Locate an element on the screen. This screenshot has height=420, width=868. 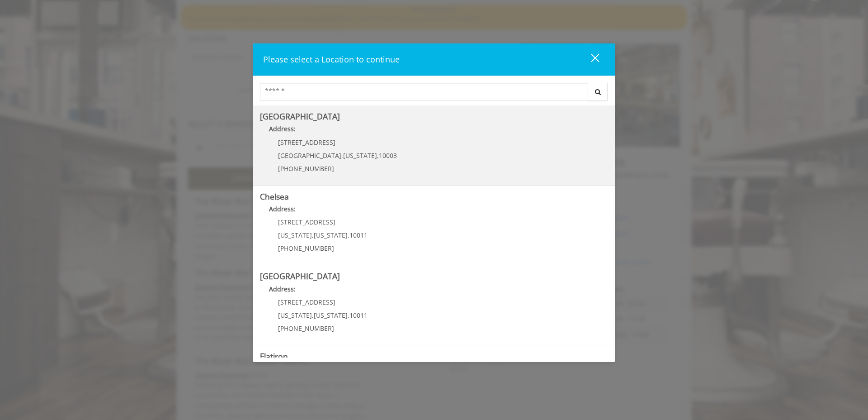
b: Chelsea is located at coordinates (274, 196).